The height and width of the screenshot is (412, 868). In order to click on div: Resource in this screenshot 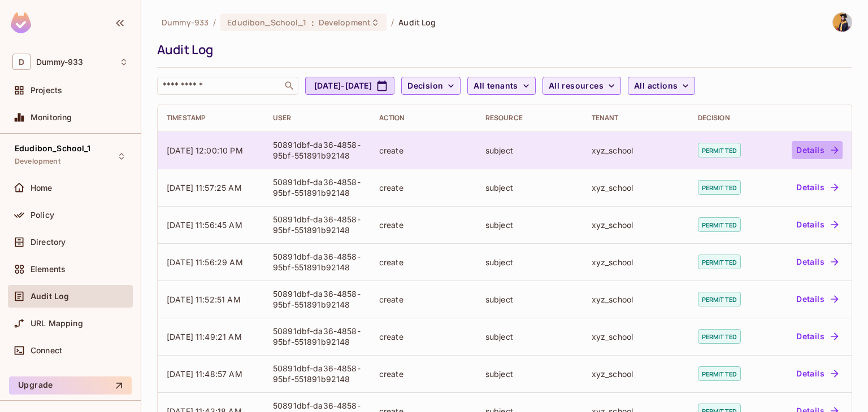, I will do `click(529, 118)`.